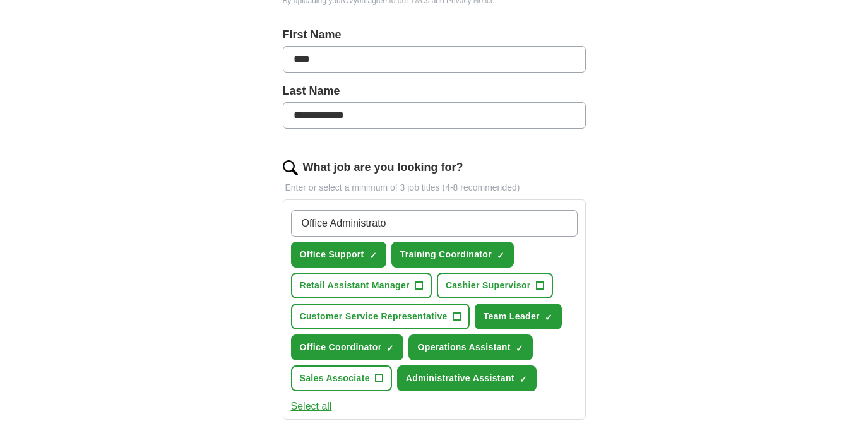 The width and height of the screenshot is (868, 443). I want to click on span: Administrative Assistant, so click(460, 378).